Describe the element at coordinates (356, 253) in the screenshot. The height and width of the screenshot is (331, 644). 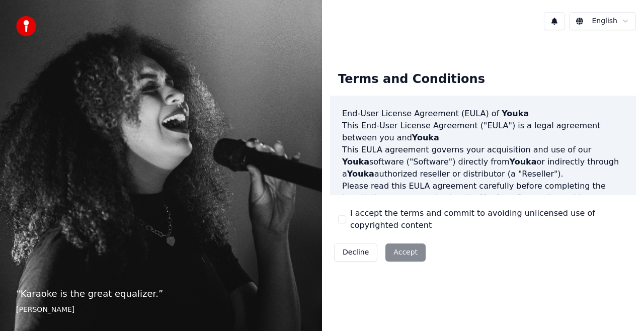
I see `button: Decline` at that location.